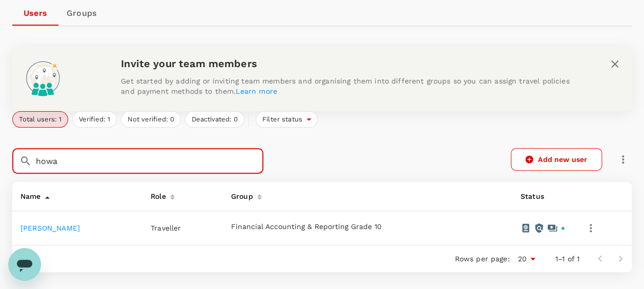  Describe the element at coordinates (81, 13) in the screenshot. I see `a: Groups` at that location.